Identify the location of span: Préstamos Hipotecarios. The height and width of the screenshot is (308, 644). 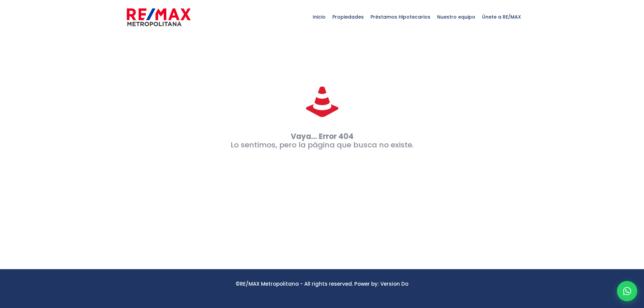
(400, 17).